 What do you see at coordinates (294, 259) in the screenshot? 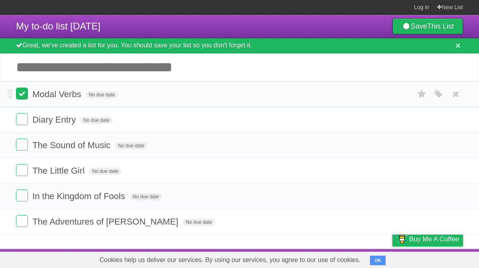
I see `a: About` at bounding box center [294, 259].